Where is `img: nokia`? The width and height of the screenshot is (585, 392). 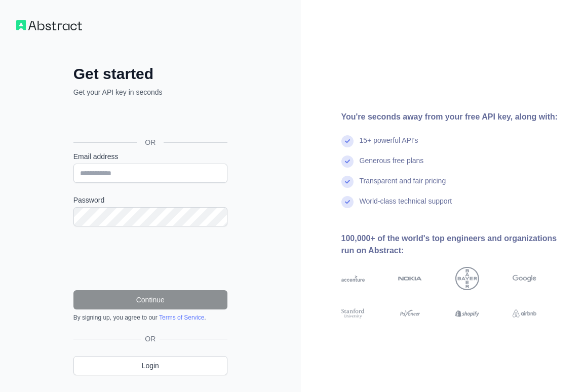 img: nokia is located at coordinates (410, 279).